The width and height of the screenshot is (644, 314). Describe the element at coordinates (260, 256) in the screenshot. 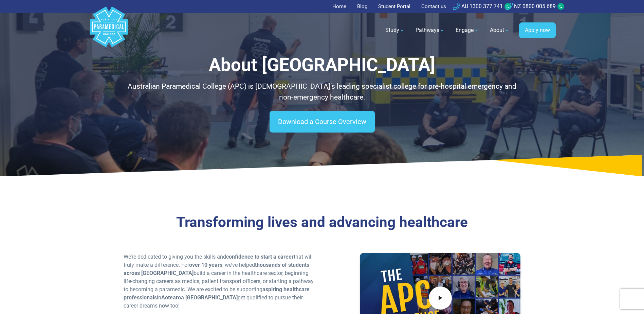

I see `strong: confidence to start a career` at that location.